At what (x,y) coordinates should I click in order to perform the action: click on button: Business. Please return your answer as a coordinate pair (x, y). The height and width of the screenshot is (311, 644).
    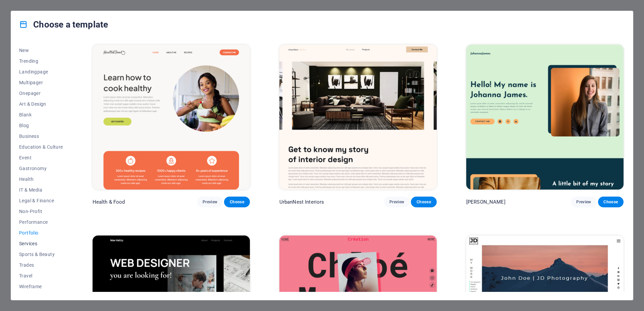
    Looking at the image, I should click on (41, 136).